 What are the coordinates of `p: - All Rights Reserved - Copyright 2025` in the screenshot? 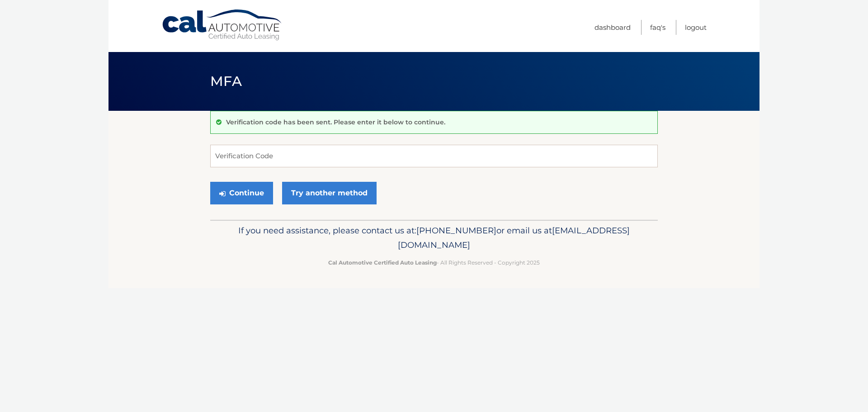 It's located at (434, 262).